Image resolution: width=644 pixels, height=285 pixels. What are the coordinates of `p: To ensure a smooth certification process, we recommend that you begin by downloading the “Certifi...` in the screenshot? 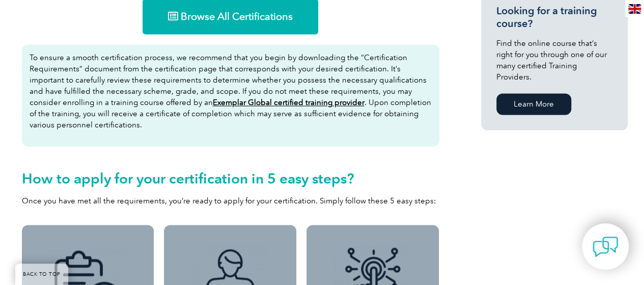 It's located at (231, 91).